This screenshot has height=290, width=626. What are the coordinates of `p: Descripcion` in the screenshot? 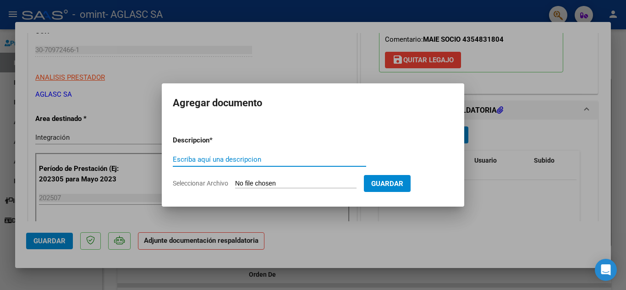 It's located at (215, 140).